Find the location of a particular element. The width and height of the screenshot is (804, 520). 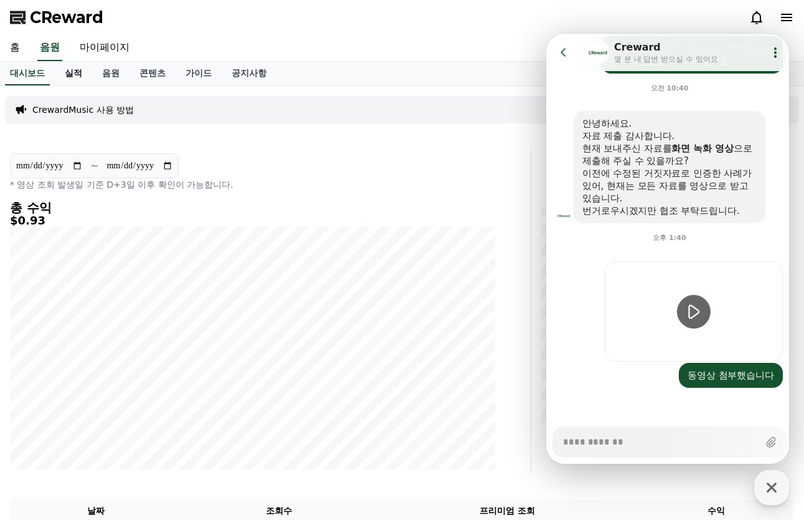

h4: 총 수익 is located at coordinates (253, 207).